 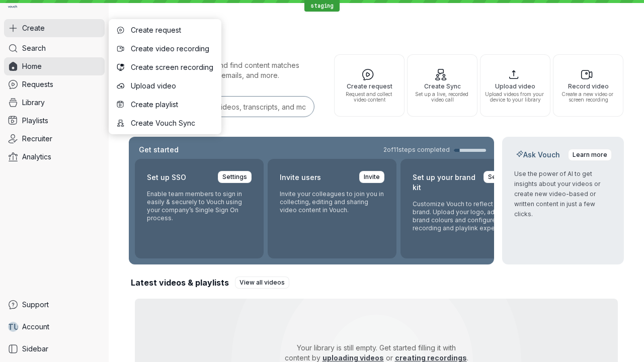 I want to click on a: 2of11steps completed, so click(x=434, y=150).